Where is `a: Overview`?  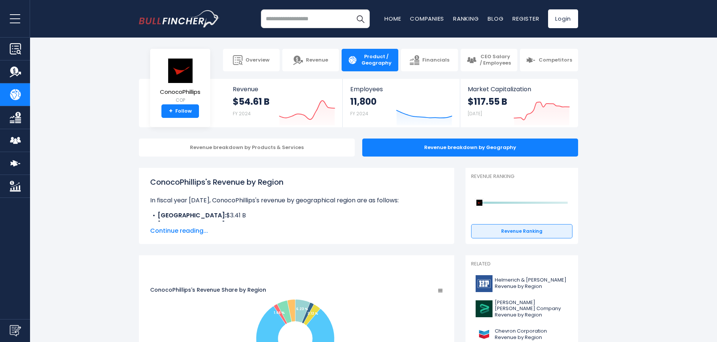 a: Overview is located at coordinates (251, 60).